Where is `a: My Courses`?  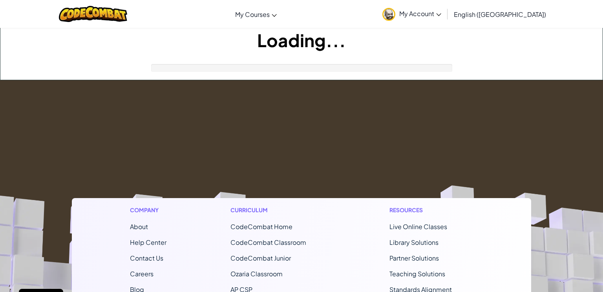 a: My Courses is located at coordinates (256, 14).